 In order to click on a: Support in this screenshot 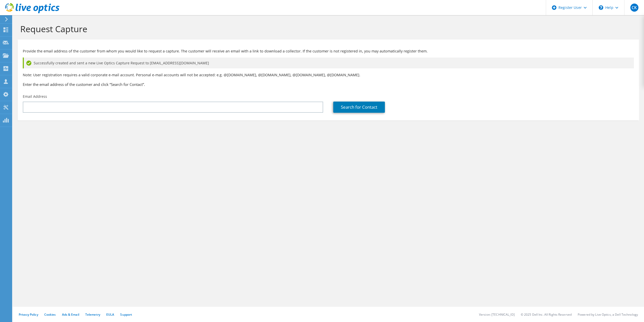, I will do `click(126, 315)`.